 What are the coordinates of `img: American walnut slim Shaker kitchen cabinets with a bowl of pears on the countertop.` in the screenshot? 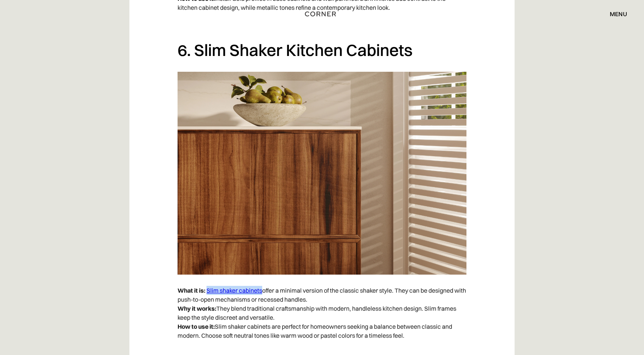 It's located at (322, 173).